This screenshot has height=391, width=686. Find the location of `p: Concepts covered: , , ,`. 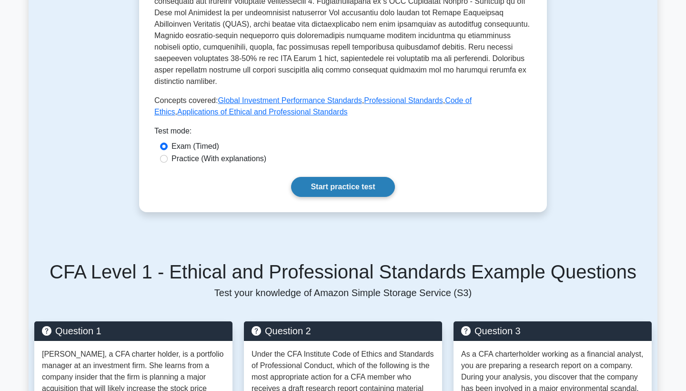

p: Concepts covered: , , , is located at coordinates (343, 106).